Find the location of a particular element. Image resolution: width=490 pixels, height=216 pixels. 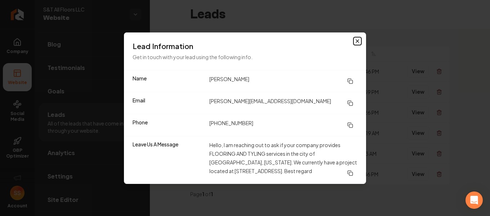

dt: Email is located at coordinates (168, 103).